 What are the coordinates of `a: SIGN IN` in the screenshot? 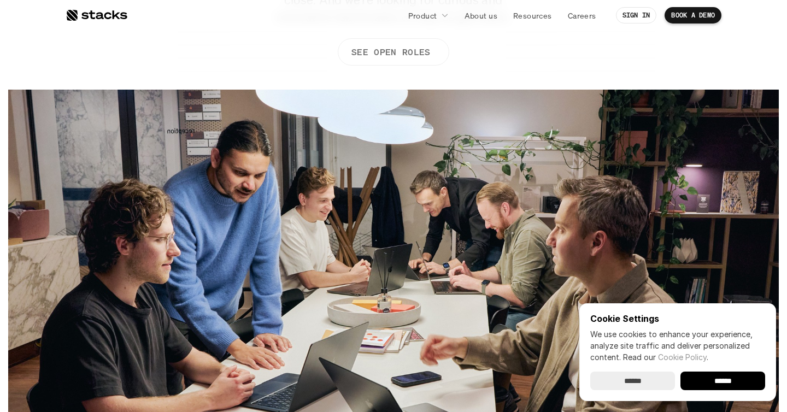 It's located at (636, 15).